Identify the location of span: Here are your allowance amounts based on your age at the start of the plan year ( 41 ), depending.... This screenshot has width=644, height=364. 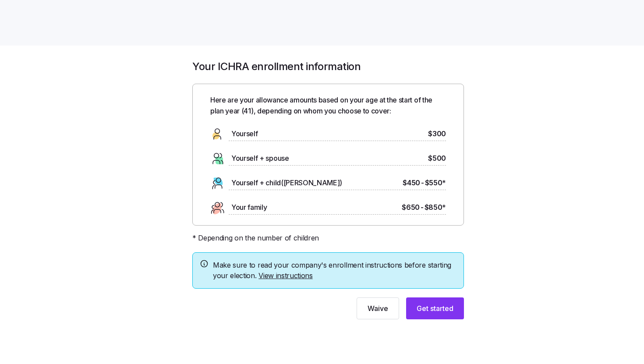
(328, 106).